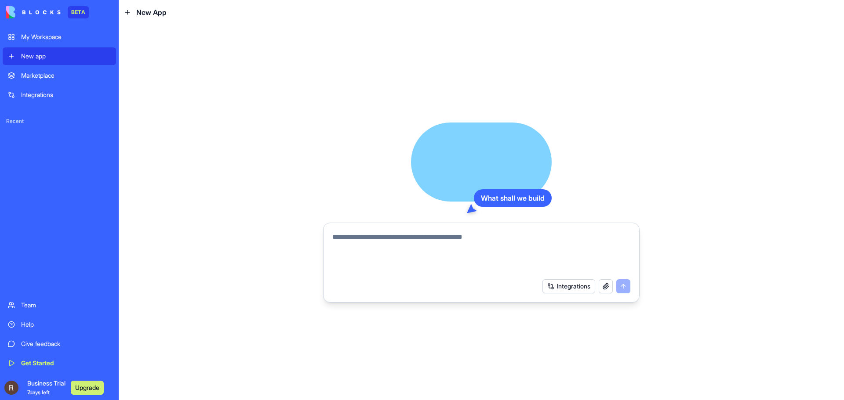 This screenshot has height=400, width=844. What do you see at coordinates (59, 325) in the screenshot?
I see `a: Help` at bounding box center [59, 325].